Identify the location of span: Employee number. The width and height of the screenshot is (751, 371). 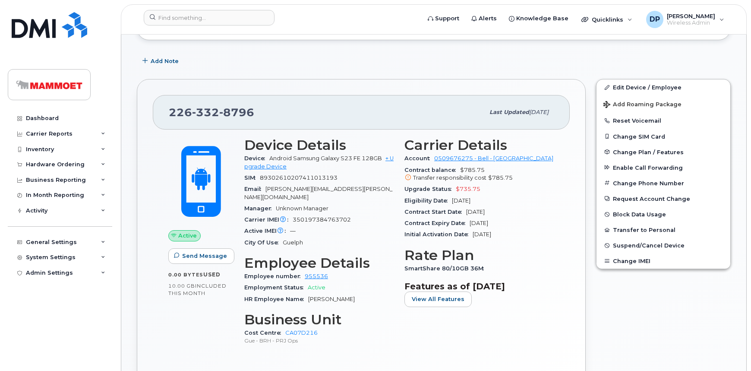
(275, 276).